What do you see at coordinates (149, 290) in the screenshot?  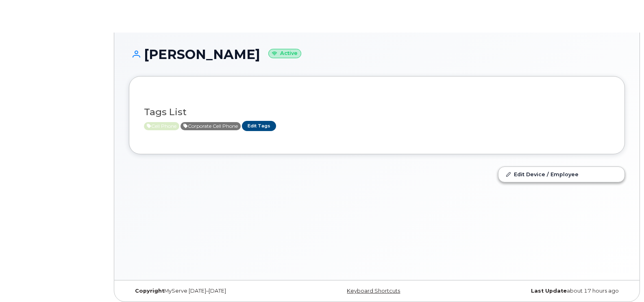 I see `strong: Copyright` at bounding box center [149, 290].